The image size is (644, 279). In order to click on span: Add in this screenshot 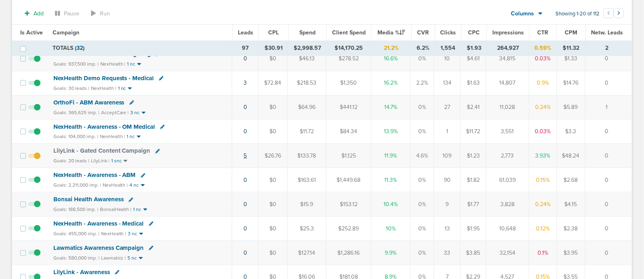, I will do `click(38, 14)`.